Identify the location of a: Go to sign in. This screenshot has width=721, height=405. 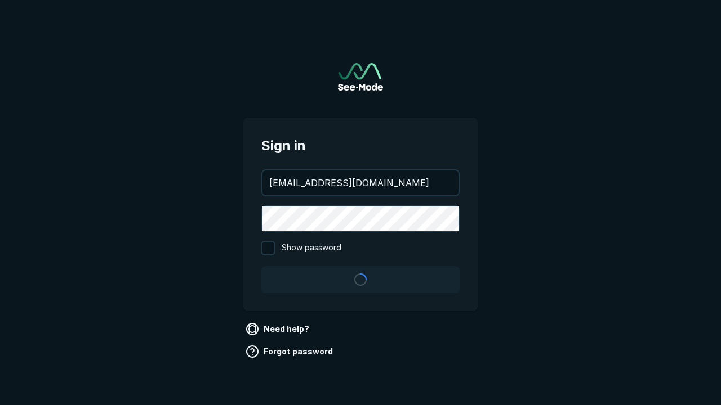
(360, 77).